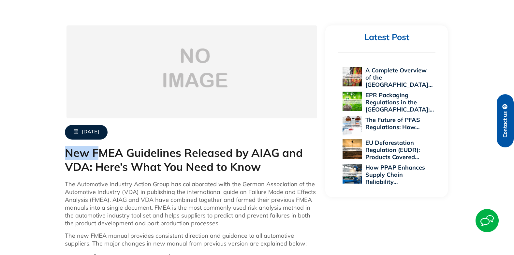  I want to click on p: The Automotive Industry Action Group has collaborated with the German Association of the Automoti..., so click(192, 204).